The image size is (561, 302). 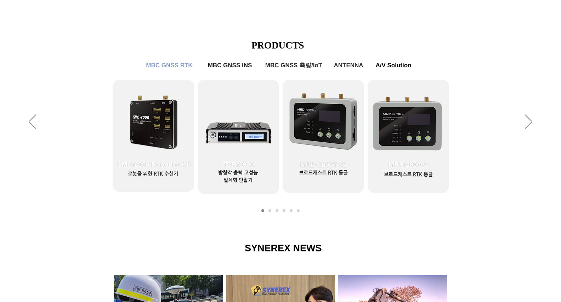 I want to click on span: MRD-1000T v2, so click(x=324, y=165).